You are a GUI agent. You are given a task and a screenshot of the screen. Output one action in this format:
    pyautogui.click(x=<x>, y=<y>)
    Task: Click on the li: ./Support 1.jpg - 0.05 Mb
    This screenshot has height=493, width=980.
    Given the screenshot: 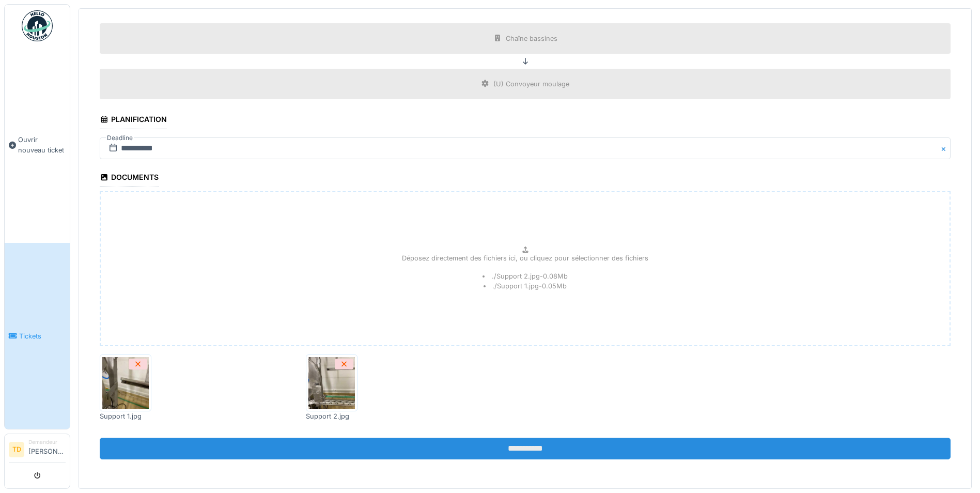 What is the action you would take?
    pyautogui.click(x=525, y=285)
    